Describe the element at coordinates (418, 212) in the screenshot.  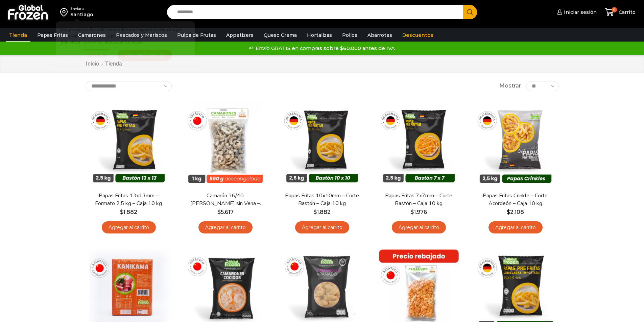
I see `bdi: 1.976` at that location.